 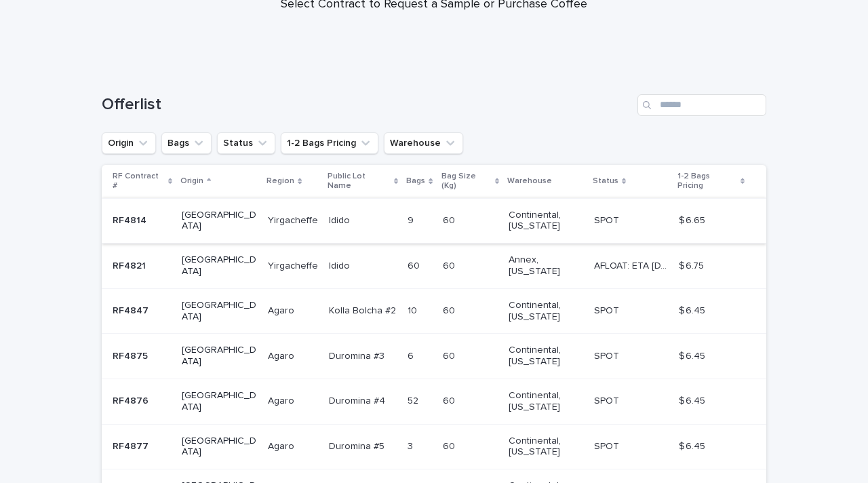 What do you see at coordinates (358, 399) in the screenshot?
I see `p: Duromina #4` at bounding box center [358, 399].